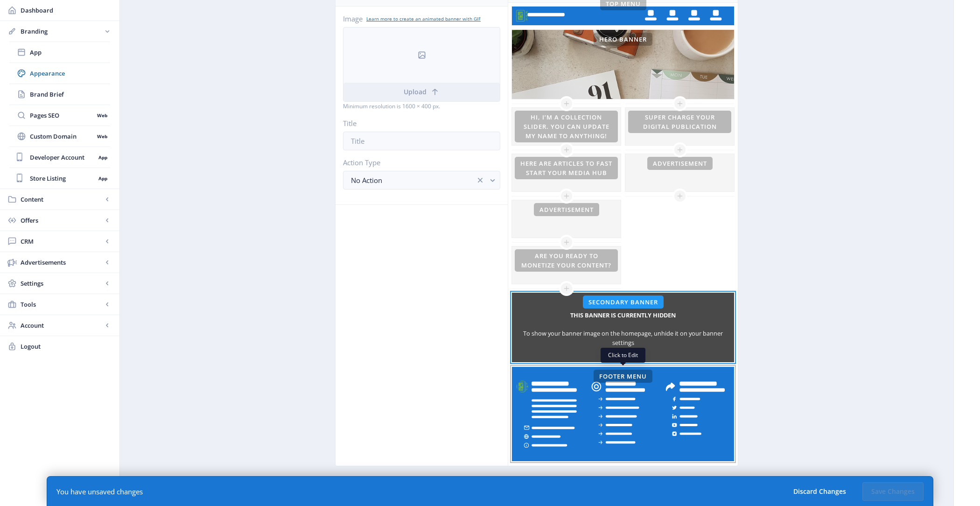  Describe the element at coordinates (418, 123) in the screenshot. I see `label: Title` at that location.